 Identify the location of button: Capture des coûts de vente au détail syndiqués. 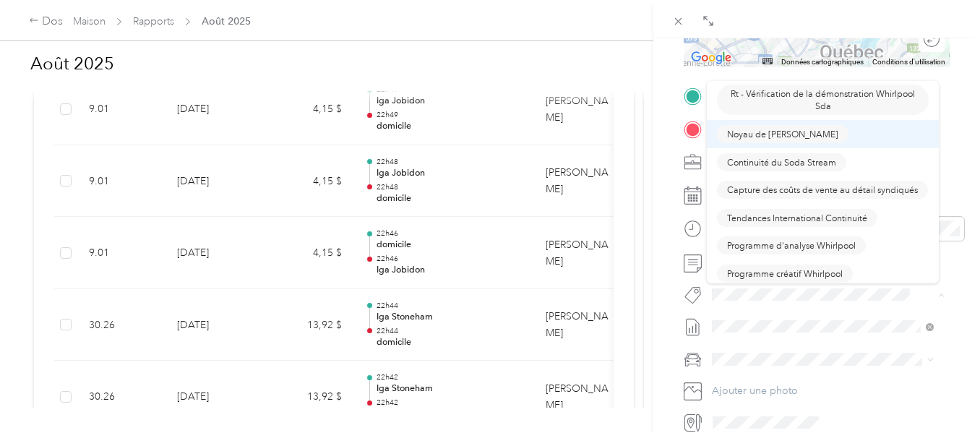
(822, 190).